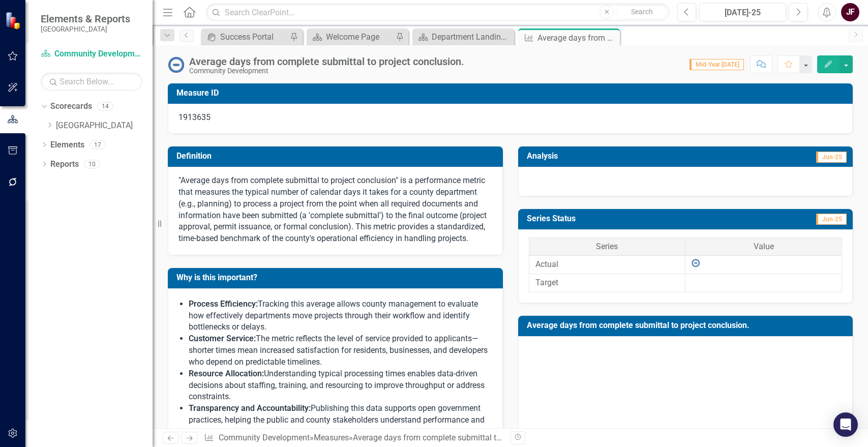 This screenshot has width=868, height=447. What do you see at coordinates (245, 37) in the screenshot?
I see `a: Success Portal` at bounding box center [245, 37].